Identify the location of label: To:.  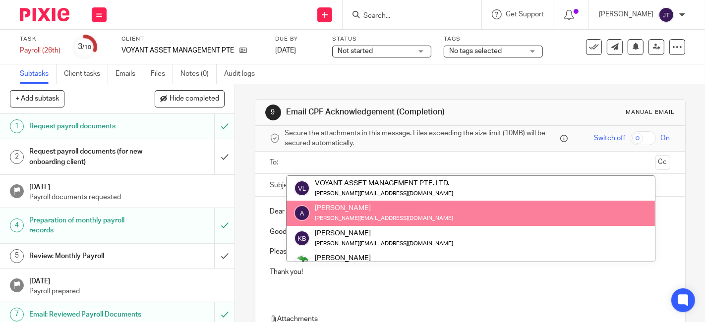
(276, 163).